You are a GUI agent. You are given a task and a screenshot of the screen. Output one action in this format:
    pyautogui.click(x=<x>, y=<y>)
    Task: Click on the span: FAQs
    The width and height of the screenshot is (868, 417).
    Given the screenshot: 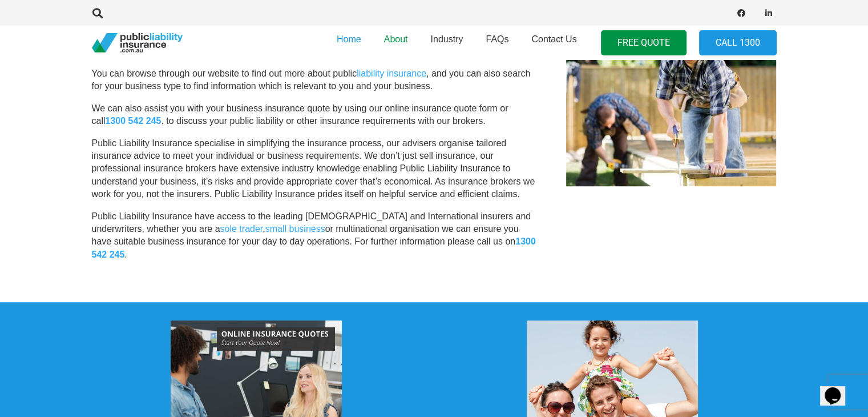 What is the action you would take?
    pyautogui.click(x=497, y=39)
    